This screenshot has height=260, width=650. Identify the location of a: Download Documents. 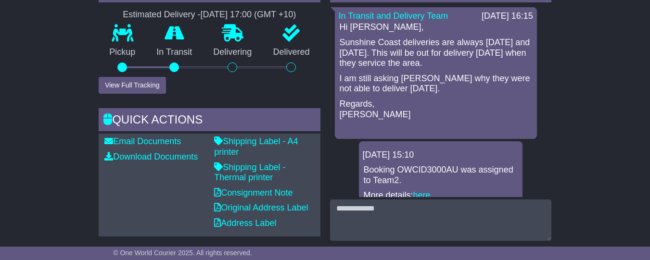
(151, 157).